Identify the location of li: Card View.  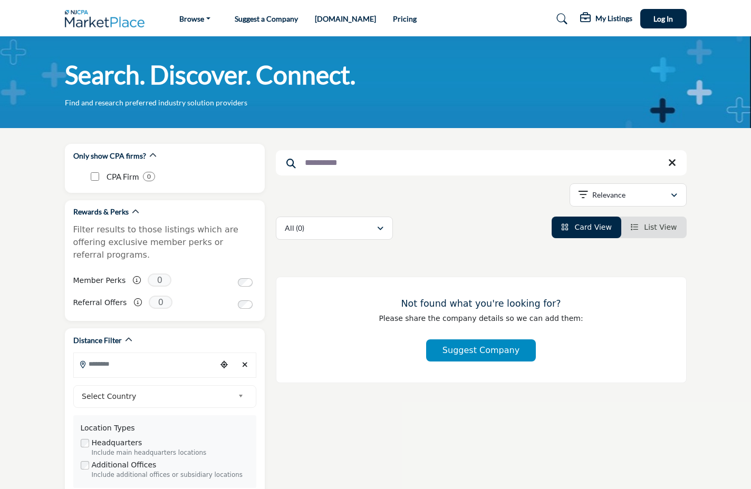
(586, 227).